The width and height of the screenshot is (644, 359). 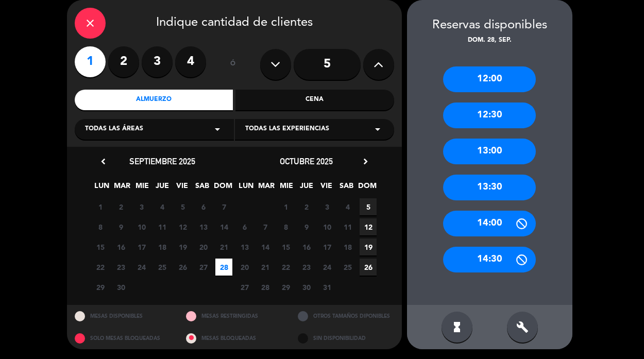 What do you see at coordinates (489, 223) in the screenshot?
I see `div: 14:00` at bounding box center [489, 223].